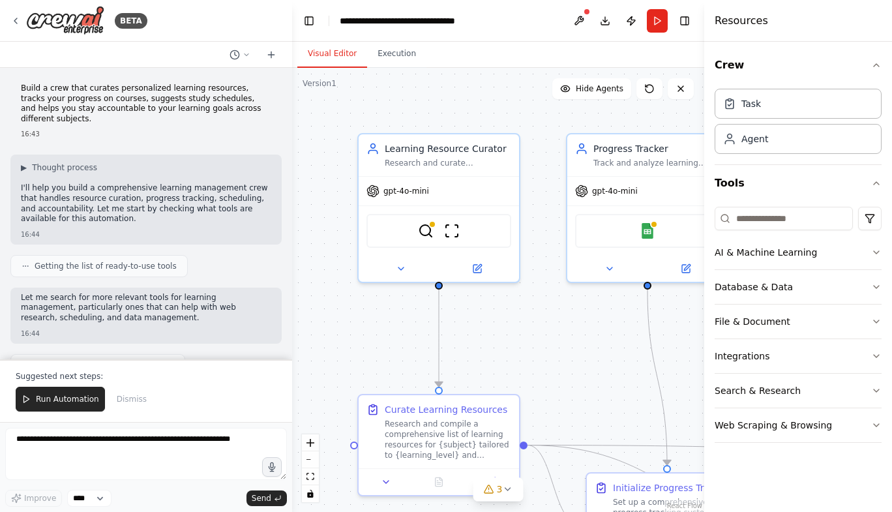 The image size is (892, 512). What do you see at coordinates (754, 287) in the screenshot?
I see `div: Database & Data` at bounding box center [754, 287].